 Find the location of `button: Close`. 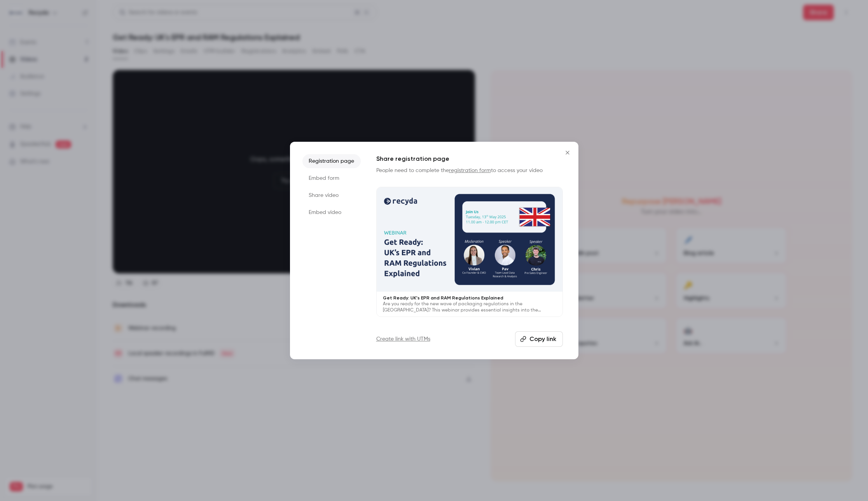

button: Close is located at coordinates (567, 153).